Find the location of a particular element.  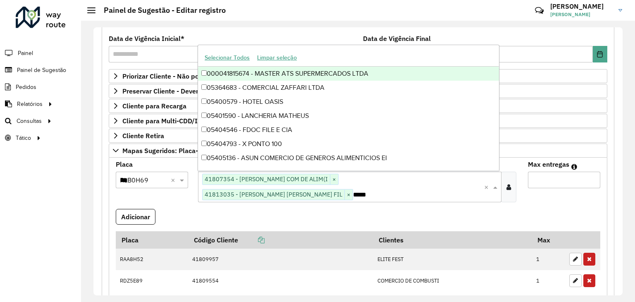

span: Priorizar Cliente - Não podem ficar no buffer is located at coordinates (190, 76).